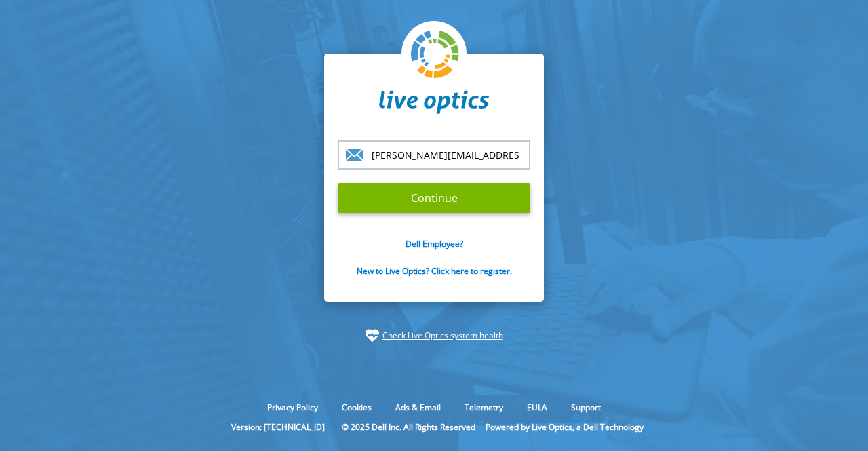 This screenshot has width=868, height=451. I want to click on img: status-check-icon.svg, so click(373, 335).